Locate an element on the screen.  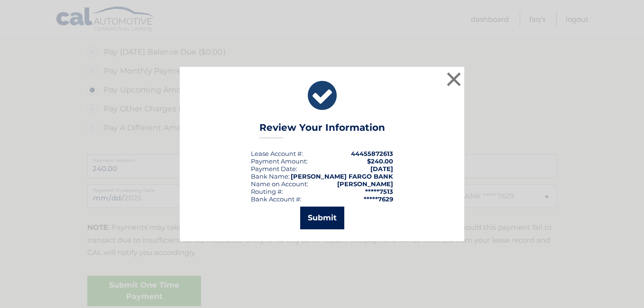
span: $240.00 is located at coordinates (380, 161).